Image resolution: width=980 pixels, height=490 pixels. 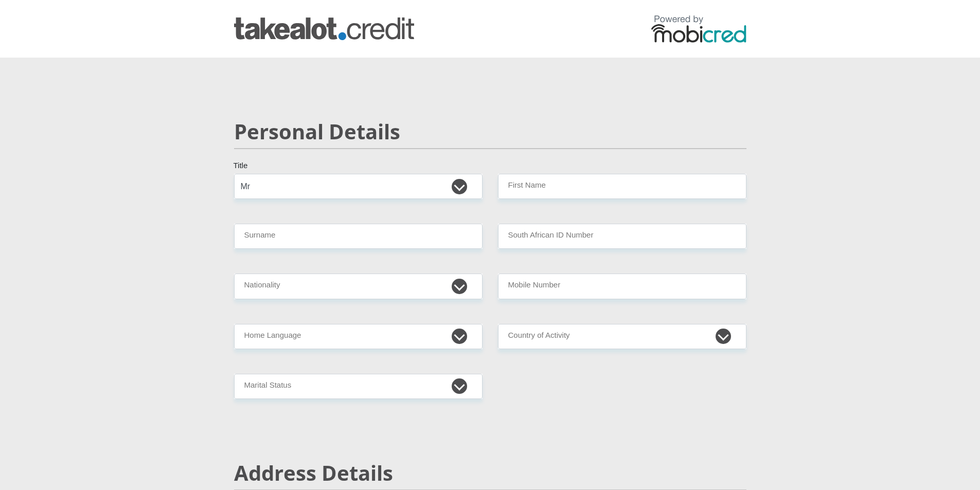 What do you see at coordinates (622, 286) in the screenshot?
I see `input: Contact Number` at bounding box center [622, 286].